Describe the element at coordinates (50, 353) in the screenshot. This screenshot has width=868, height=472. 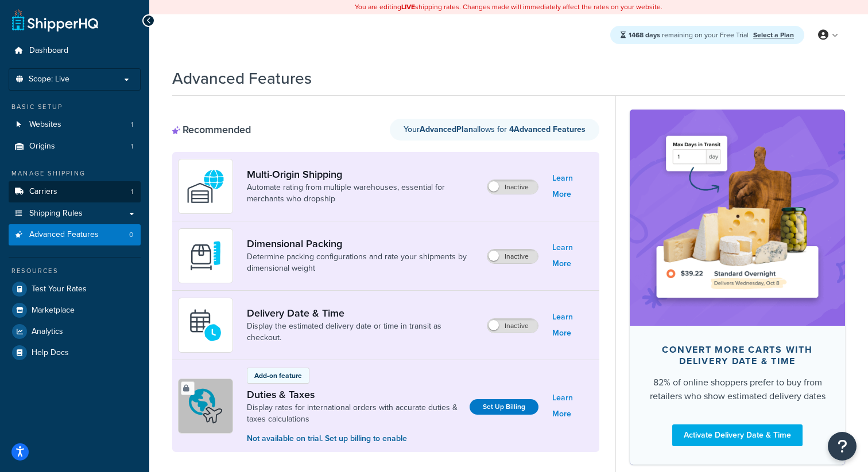
I see `span: Help Docs` at that location.